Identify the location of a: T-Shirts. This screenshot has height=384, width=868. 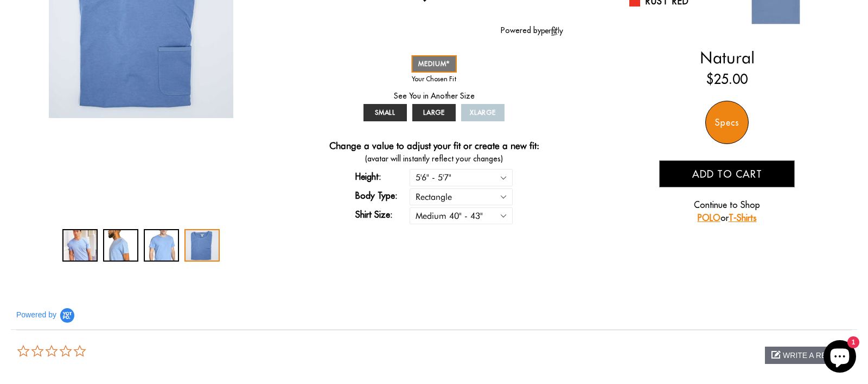
(743, 218).